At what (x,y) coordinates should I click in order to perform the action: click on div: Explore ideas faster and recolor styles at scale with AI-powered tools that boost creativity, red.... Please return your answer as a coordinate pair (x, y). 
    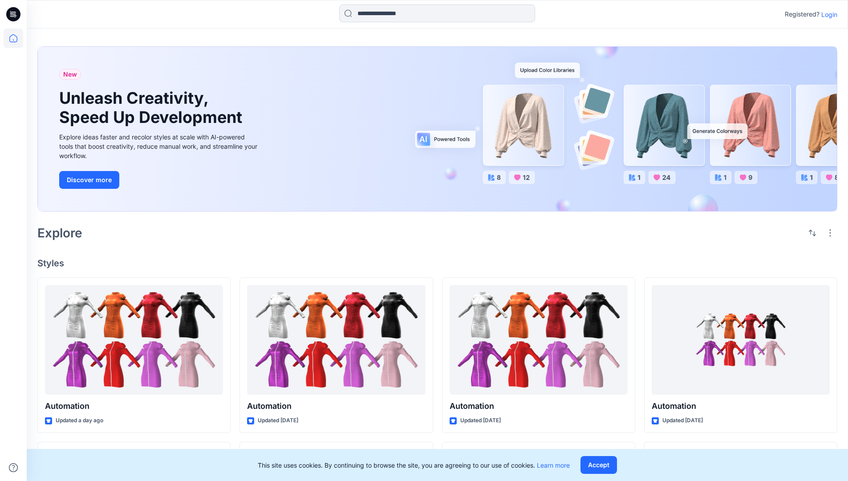
    Looking at the image, I should click on (159, 146).